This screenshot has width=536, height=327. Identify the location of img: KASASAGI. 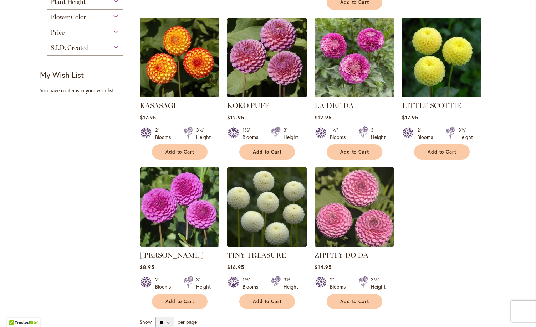
(179, 57).